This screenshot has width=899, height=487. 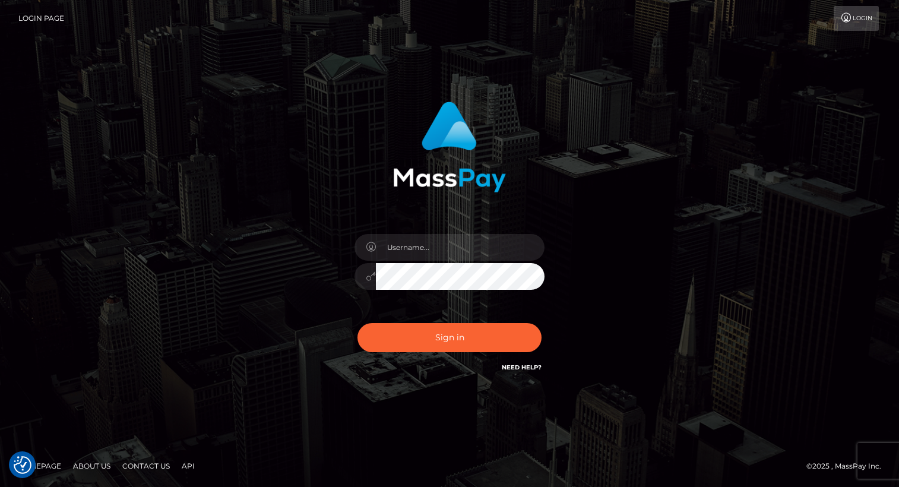 I want to click on div: © 2025 , MassPay Inc., so click(x=848, y=466).